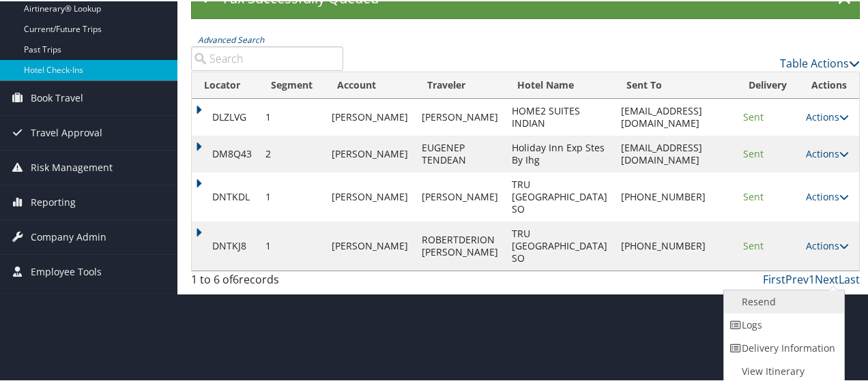 Image resolution: width=868 pixels, height=381 pixels. I want to click on a: Next, so click(826, 278).